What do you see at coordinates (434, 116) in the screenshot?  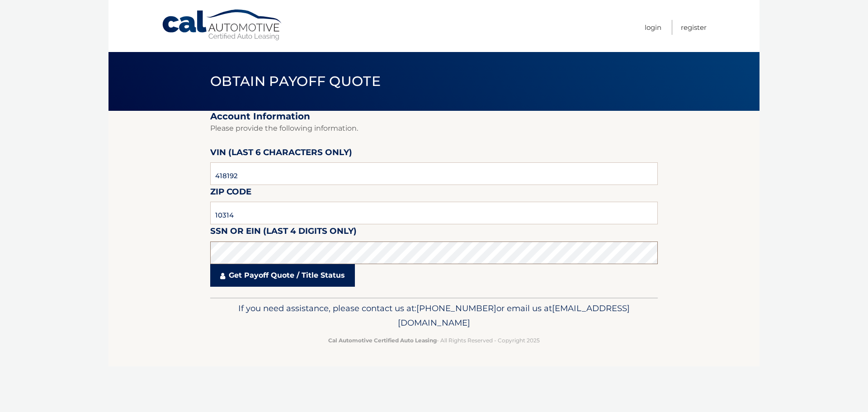 I see `h2: Account Information` at bounding box center [434, 116].